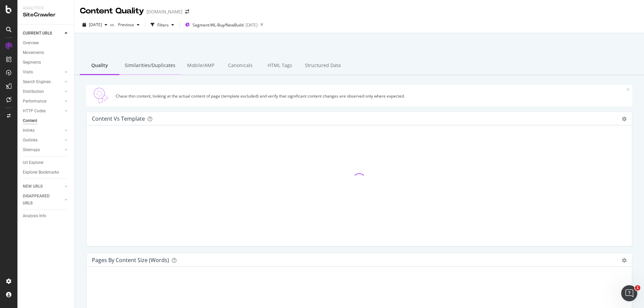 This screenshot has width=644, height=308. Describe the element at coordinates (42, 186) in the screenshot. I see `a: NEW URLS` at that location.